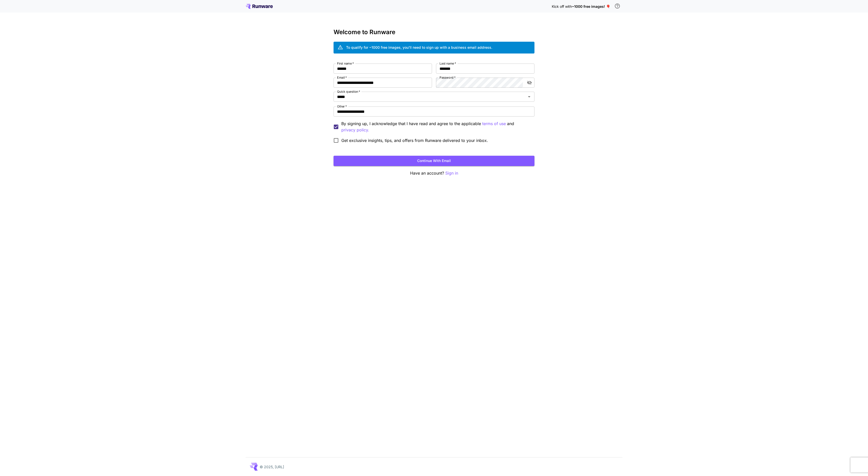 This screenshot has height=476, width=868. Describe the element at coordinates (529, 97) in the screenshot. I see `button: Open` at that location.